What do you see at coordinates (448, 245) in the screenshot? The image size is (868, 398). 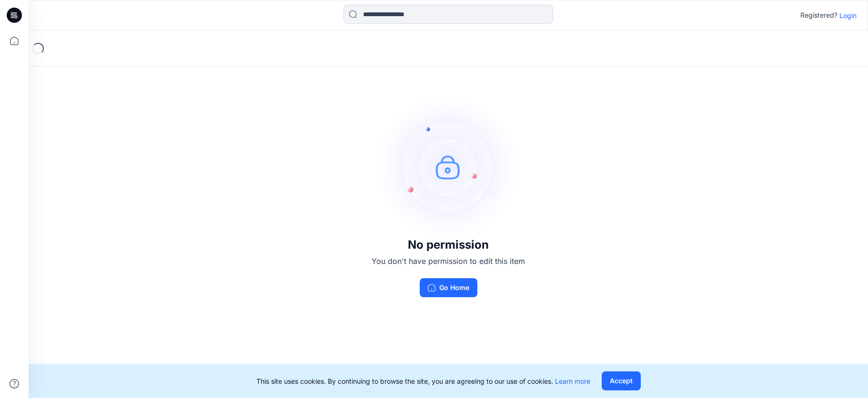 I see `h3: No permission` at bounding box center [448, 245].